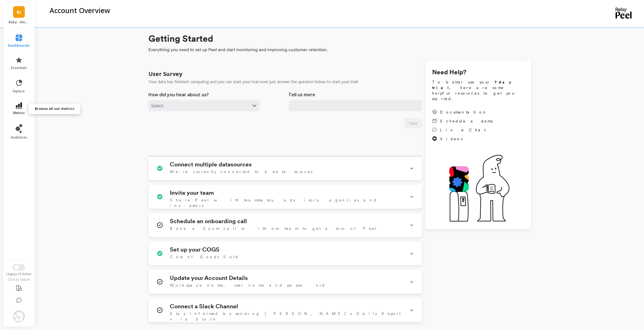 This screenshot has height=330, width=644. I want to click on span: Videos, so click(451, 139).